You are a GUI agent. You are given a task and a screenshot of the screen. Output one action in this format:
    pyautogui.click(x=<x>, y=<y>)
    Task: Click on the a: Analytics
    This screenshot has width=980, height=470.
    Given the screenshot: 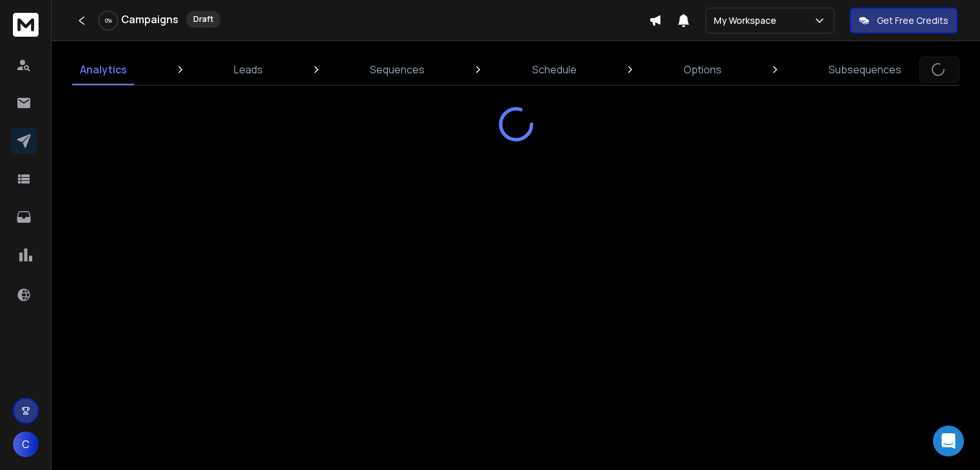 What is the action you would take?
    pyautogui.click(x=103, y=70)
    